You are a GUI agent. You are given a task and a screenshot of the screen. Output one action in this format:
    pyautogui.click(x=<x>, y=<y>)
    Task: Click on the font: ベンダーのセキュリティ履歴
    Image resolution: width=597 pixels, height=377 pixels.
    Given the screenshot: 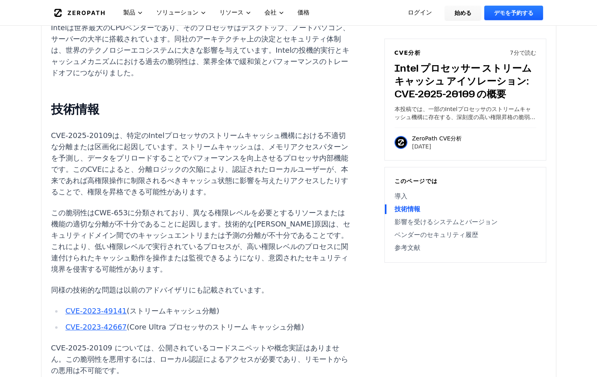 What is the action you would take?
    pyautogui.click(x=436, y=235)
    